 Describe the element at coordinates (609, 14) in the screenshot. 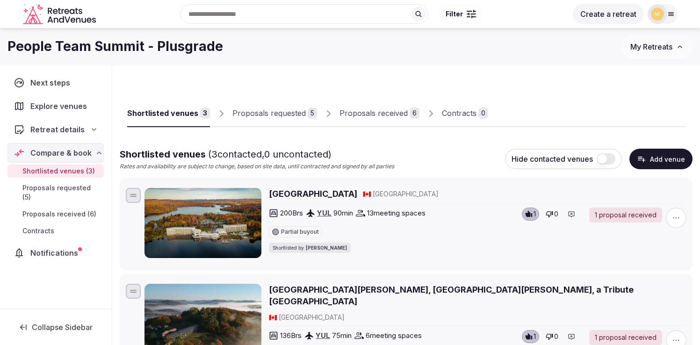

I see `a: Create a retreat` at that location.